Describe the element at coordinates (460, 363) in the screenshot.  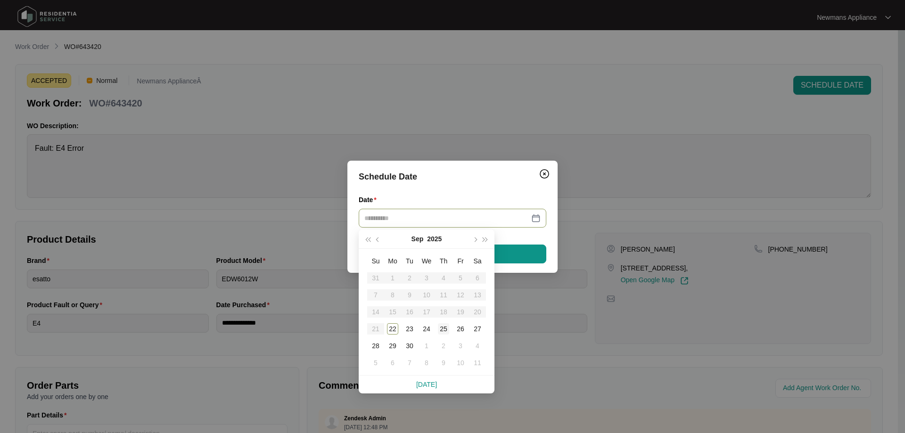
I see `div: 10` at that location.